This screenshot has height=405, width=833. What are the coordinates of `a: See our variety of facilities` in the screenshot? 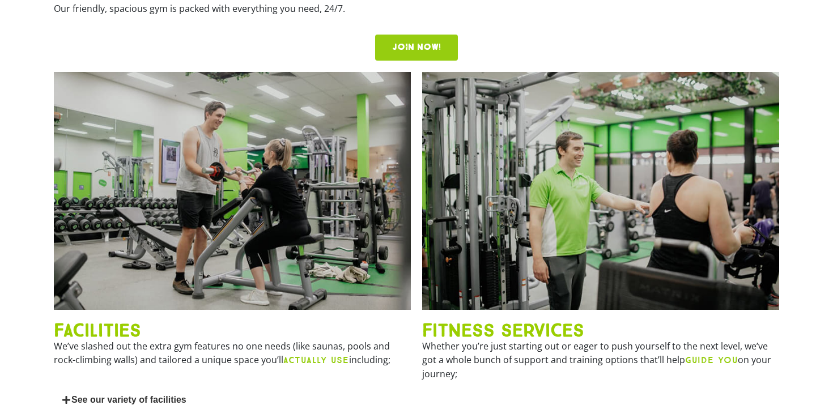 It's located at (129, 399).